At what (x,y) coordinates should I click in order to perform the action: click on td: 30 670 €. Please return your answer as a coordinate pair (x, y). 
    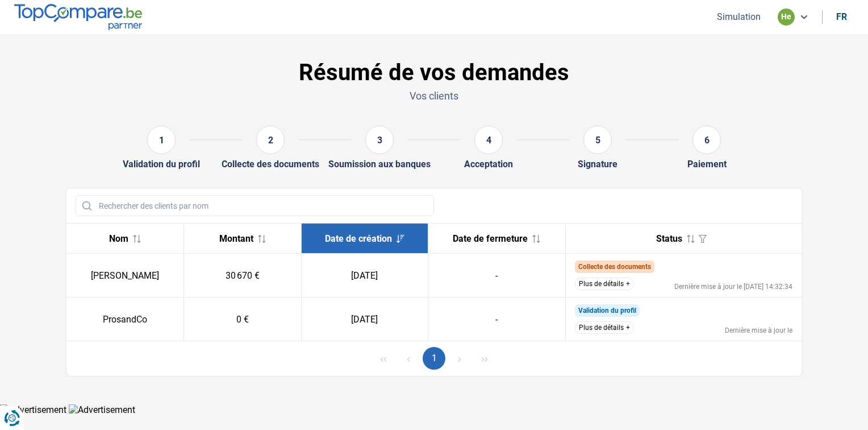
    Looking at the image, I should click on (242, 275).